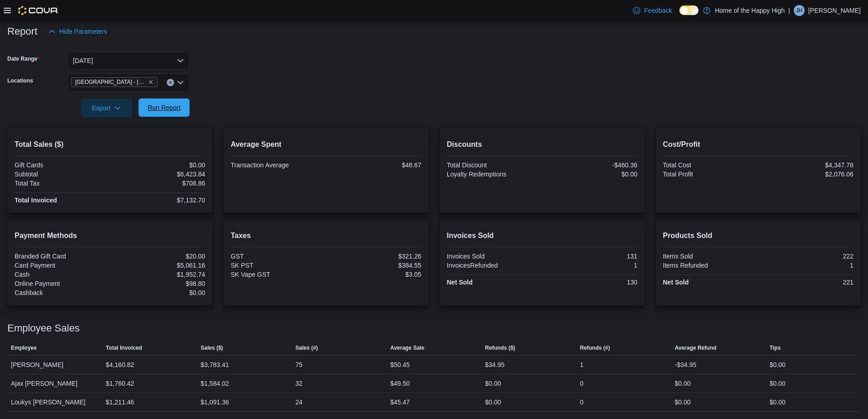 Image resolution: width=868 pixels, height=419 pixels. What do you see at coordinates (680, 15) in the screenshot?
I see `span: Dark Mode` at bounding box center [680, 15].